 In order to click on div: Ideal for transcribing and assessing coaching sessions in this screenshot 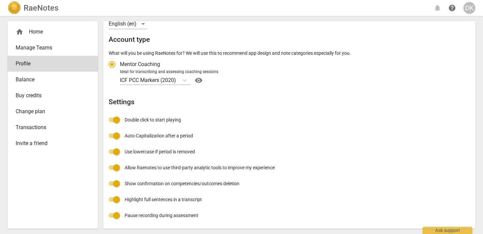, I will do `click(294, 72)`.